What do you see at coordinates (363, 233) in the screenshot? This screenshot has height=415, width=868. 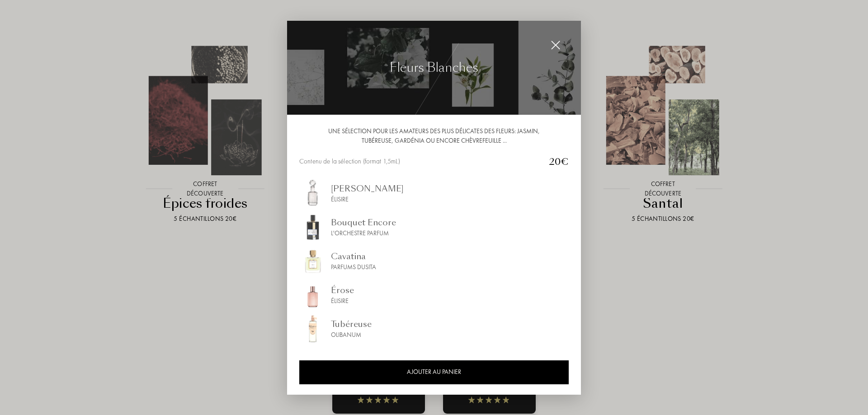 I see `div: L'Orchestre Parfum` at bounding box center [363, 233].